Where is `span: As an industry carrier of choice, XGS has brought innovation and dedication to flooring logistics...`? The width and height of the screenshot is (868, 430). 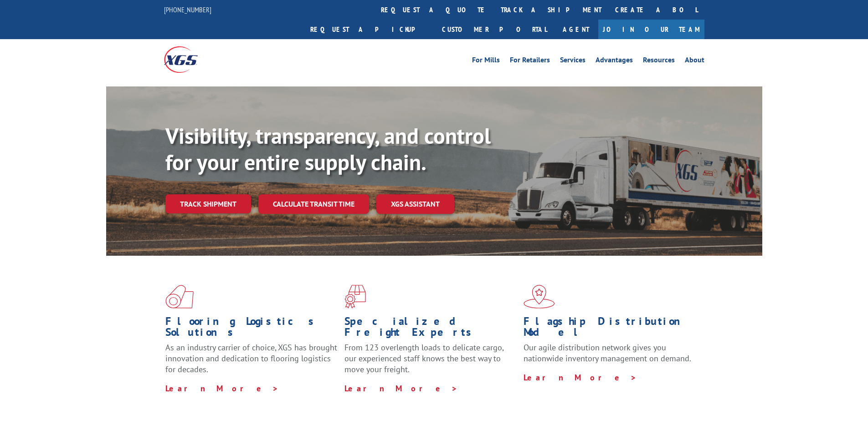 span: As an industry carrier of choice, XGS has brought innovation and dedication to flooring logistics... is located at coordinates (251, 358).